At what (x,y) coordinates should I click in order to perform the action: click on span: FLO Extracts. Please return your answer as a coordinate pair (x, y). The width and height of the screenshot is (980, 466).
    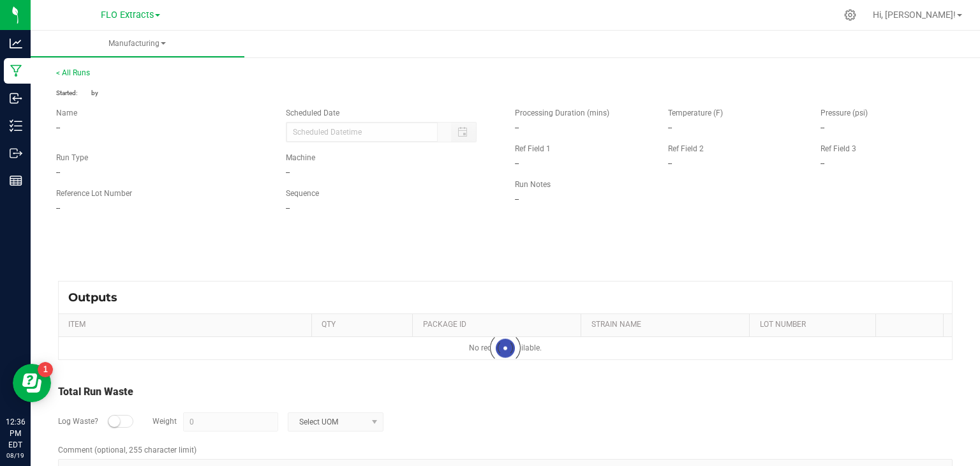
    Looking at the image, I should click on (127, 15).